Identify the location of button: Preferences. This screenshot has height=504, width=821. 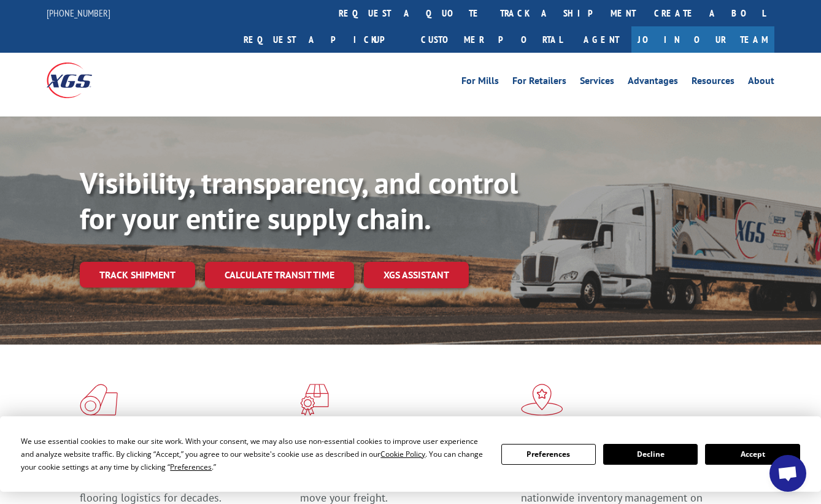
(549, 455).